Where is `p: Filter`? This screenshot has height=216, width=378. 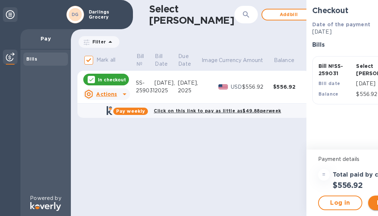
p: Filter is located at coordinates (97, 42).